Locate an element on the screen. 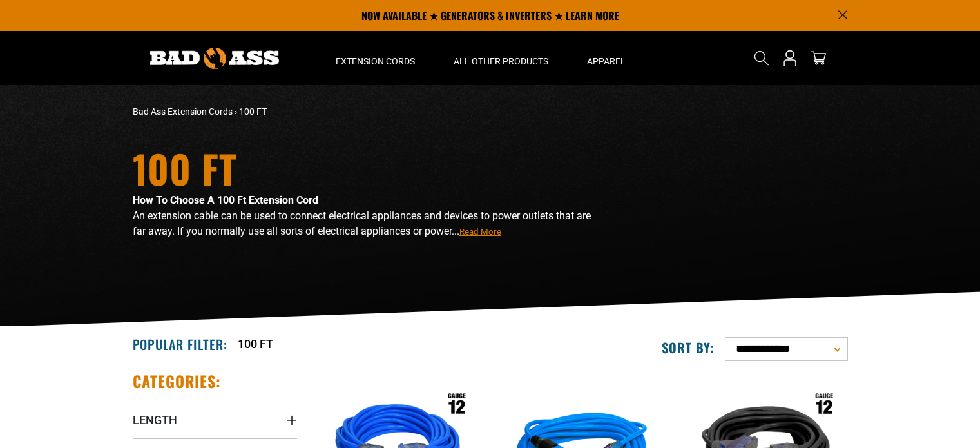 This screenshot has width=980, height=448. label: Sort by: is located at coordinates (688, 347).